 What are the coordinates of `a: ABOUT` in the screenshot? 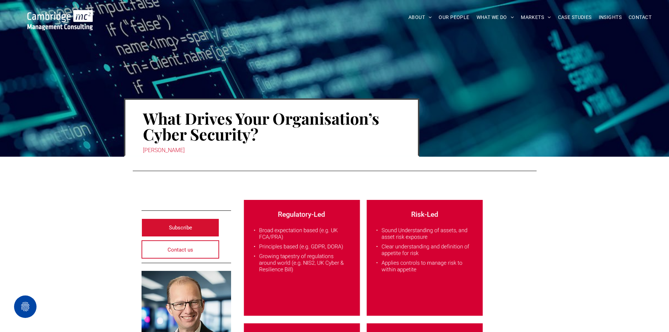 It's located at (420, 17).